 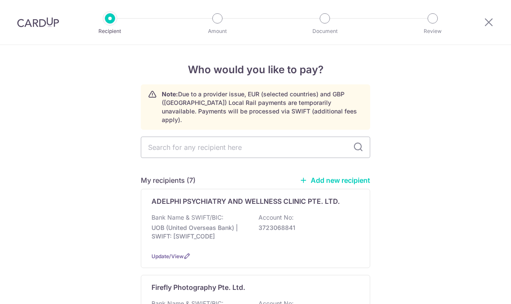 What do you see at coordinates (433, 31) in the screenshot?
I see `p: Review` at bounding box center [433, 31].